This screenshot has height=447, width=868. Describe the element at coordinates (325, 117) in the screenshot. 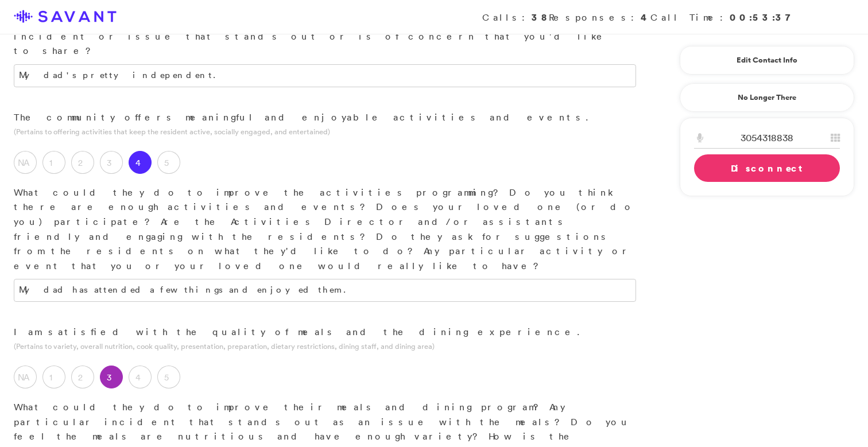

I see `p: The community offers meaningful and enjoyable activities and events.` at that location.